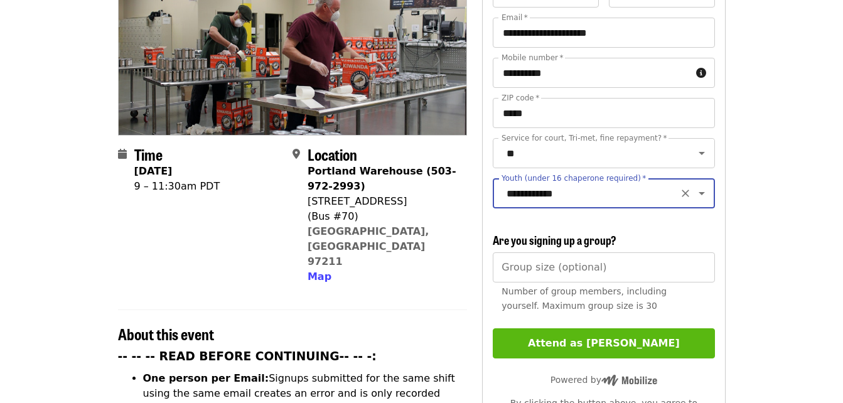 This screenshot has width=843, height=403. Describe the element at coordinates (320, 277) in the screenshot. I see `button: Map` at that location.